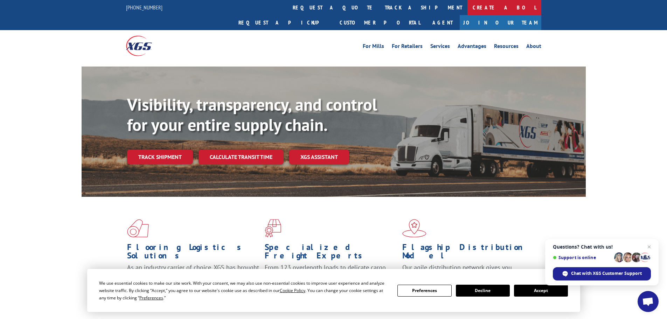  What do you see at coordinates (334, 290) in the screenshot?
I see `div: Cookie Consent Prompt` at bounding box center [334, 290].